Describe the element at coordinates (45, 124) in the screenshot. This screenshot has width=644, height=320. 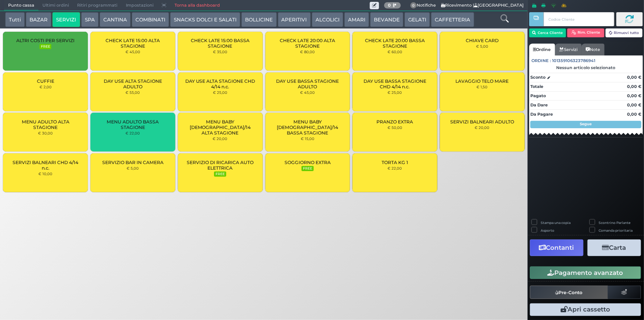
I see `span: MENU ADULTO ALTA STAGIONE` at that location.